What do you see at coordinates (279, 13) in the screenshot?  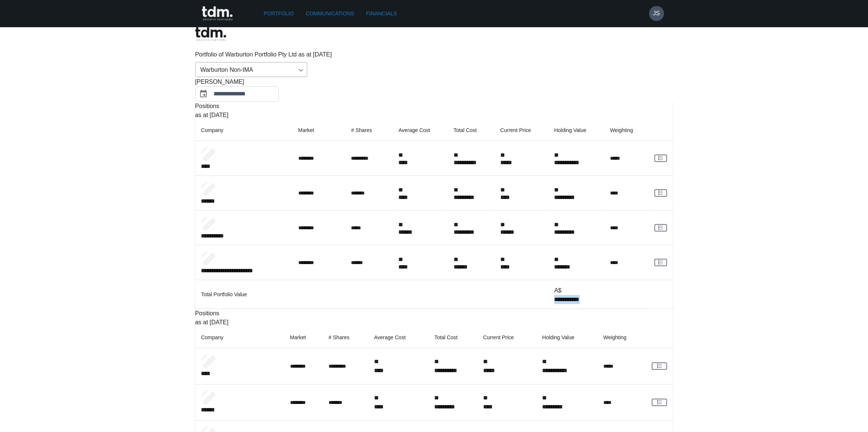 I see `a: Portfolio` at bounding box center [279, 13].